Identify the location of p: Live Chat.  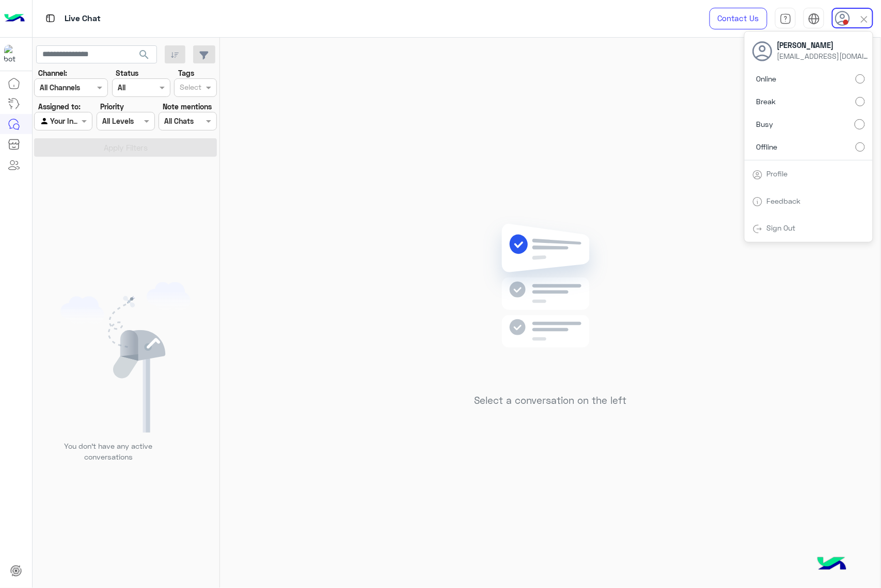
(83, 18).